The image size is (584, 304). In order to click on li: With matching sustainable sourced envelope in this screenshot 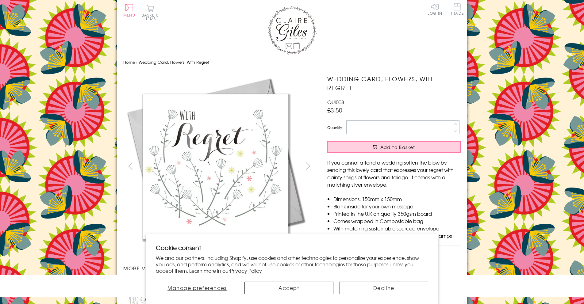, I will do `click(397, 229)`.